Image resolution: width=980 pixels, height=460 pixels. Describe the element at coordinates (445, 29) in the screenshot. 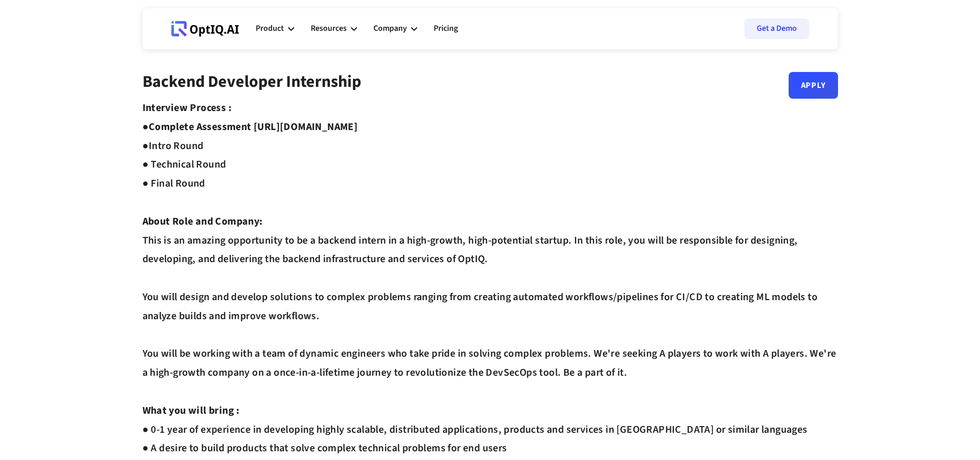

I see `a: Pricing` at that location.